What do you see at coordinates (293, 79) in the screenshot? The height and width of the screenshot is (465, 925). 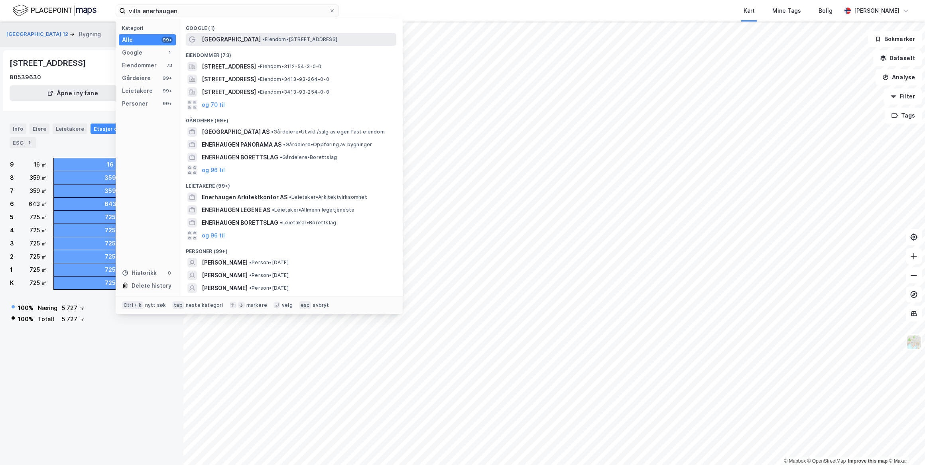 I see `span: Eiendom • 3413-93-264-0-0` at bounding box center [293, 79].